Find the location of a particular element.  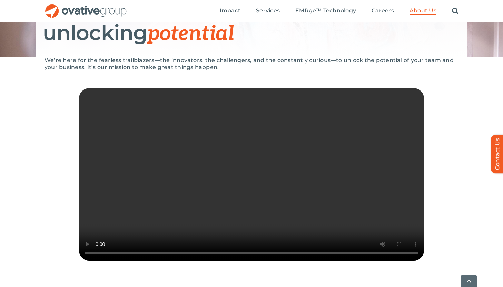

a: Search is located at coordinates (455, 11).